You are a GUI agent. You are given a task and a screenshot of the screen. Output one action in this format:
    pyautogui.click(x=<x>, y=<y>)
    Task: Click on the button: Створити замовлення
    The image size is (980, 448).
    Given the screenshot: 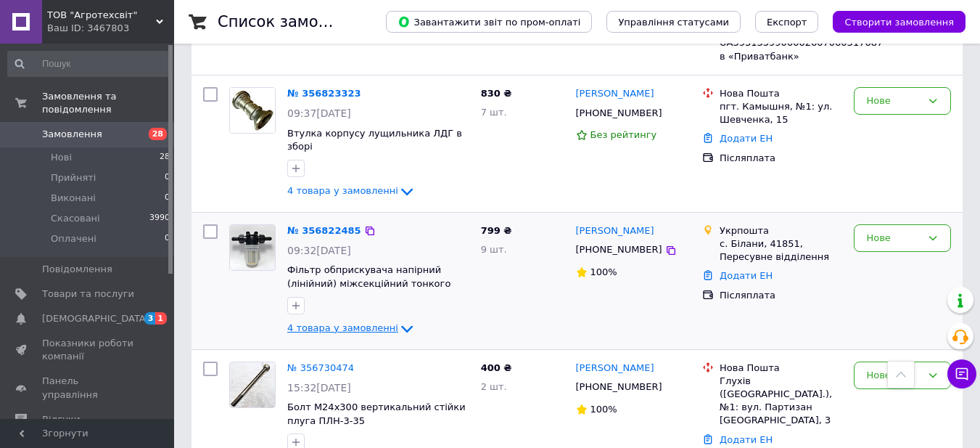 What is the action you would take?
    pyautogui.click(x=899, y=22)
    